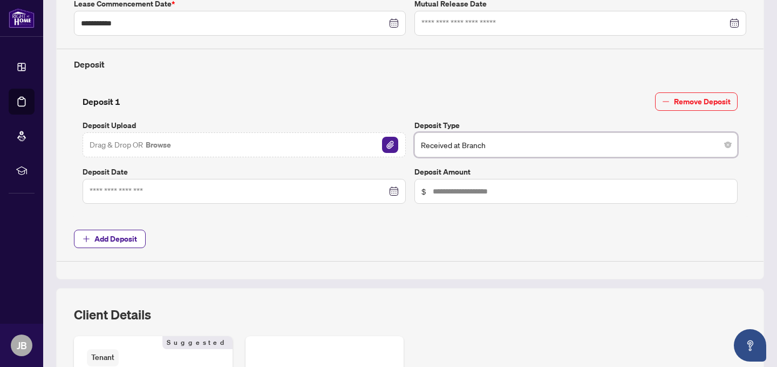  What do you see at coordinates (158, 145) in the screenshot?
I see `button: Browse` at bounding box center [158, 145].